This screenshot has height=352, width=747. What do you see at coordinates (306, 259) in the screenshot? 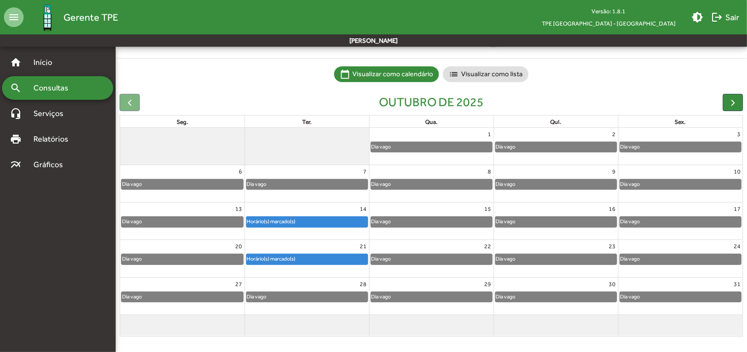
I see `td: 21 de outubro de 2025` at bounding box center [306, 259].